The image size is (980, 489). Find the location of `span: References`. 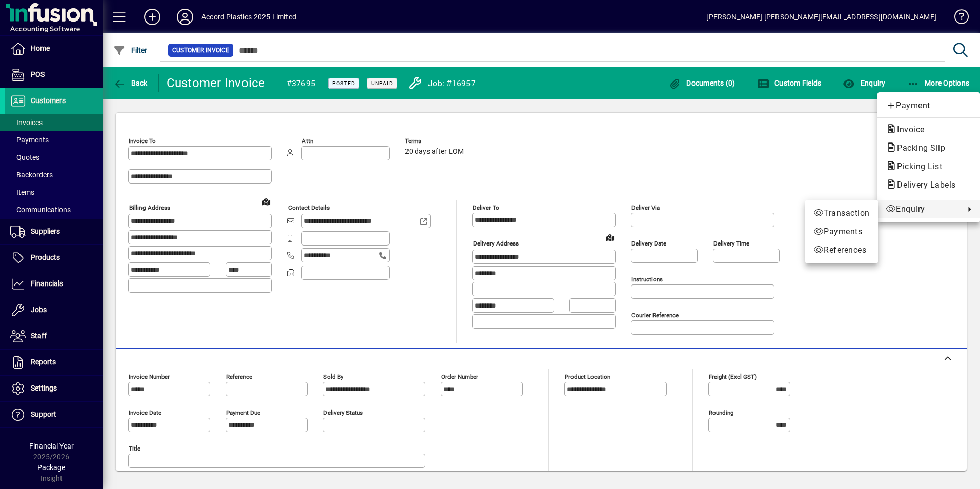

span: References is located at coordinates (842, 250).